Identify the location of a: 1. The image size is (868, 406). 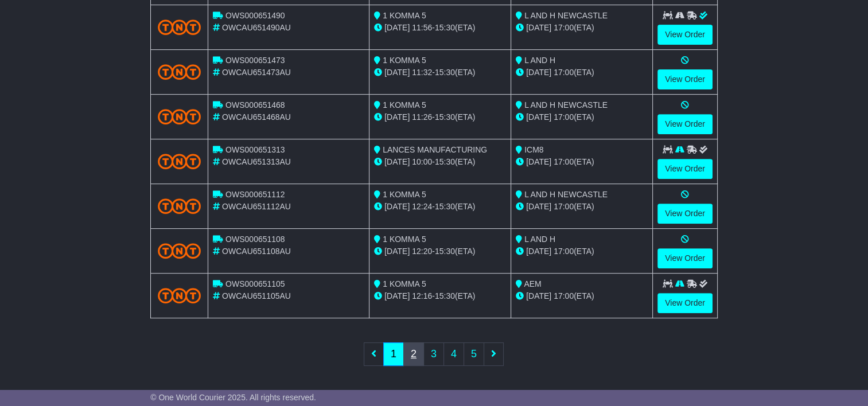
(393, 354).